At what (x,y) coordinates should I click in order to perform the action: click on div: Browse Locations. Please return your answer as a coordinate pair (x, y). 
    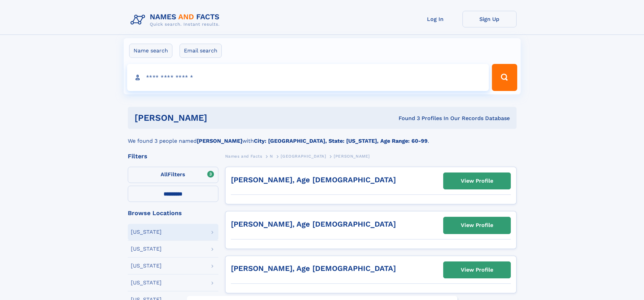
    Looking at the image, I should click on (173, 213).